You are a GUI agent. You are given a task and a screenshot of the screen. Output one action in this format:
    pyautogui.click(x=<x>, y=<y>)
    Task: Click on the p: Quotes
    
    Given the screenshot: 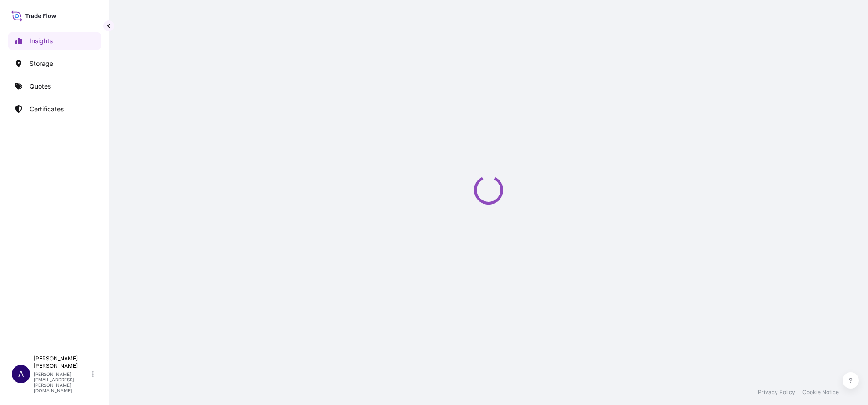 What is the action you would take?
    pyautogui.click(x=40, y=86)
    